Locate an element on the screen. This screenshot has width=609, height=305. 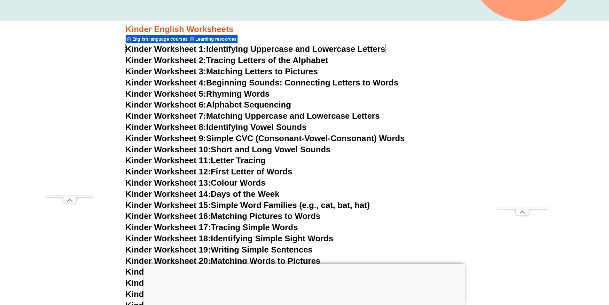
span: Kinder Worksheet 20: is located at coordinates (168, 261).